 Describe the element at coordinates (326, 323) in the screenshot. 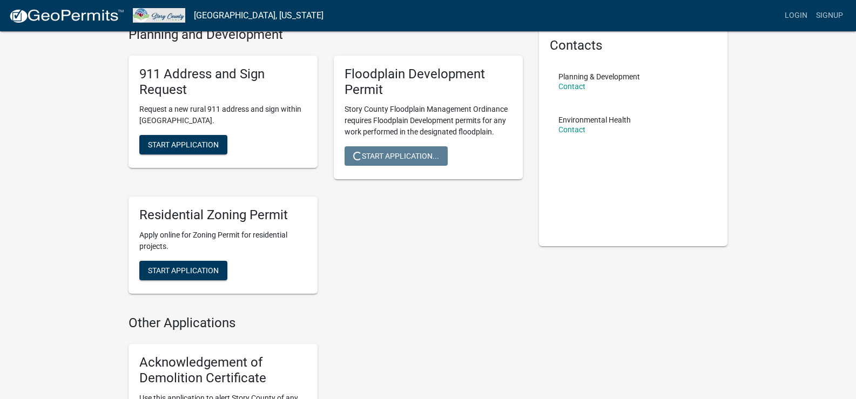

I see `h4: Other Applications` at that location.